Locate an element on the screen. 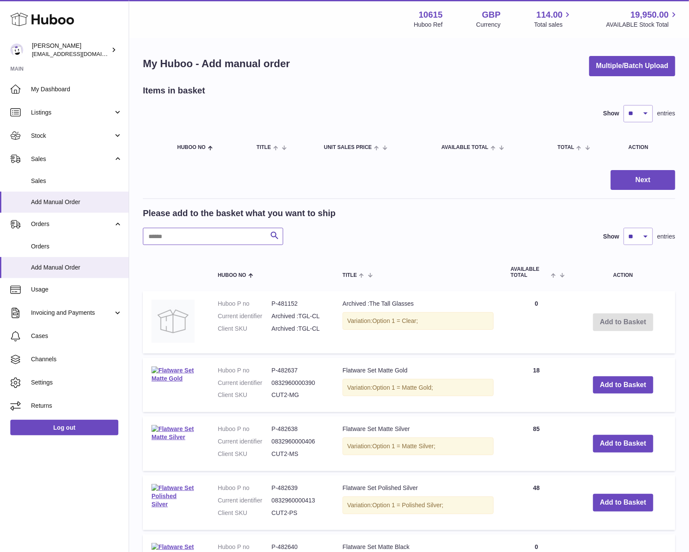  dd: CUT2-MG is located at coordinates (298, 395).